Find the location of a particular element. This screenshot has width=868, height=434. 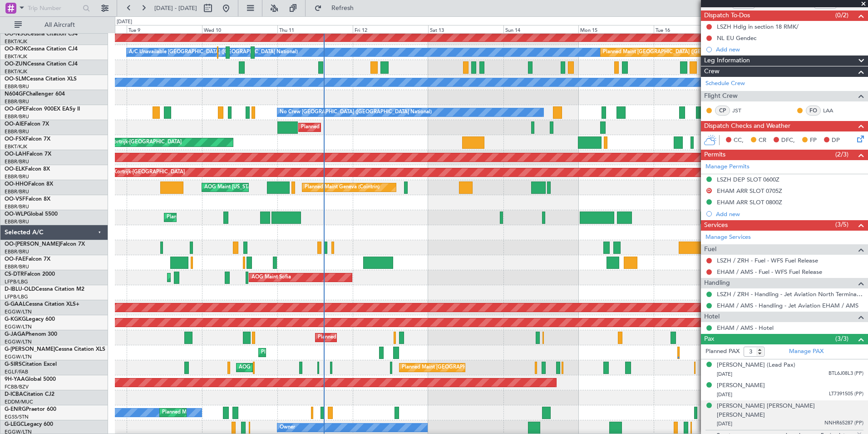

a: OO-GPEFalcon 900EX EASy II is located at coordinates (42, 109).